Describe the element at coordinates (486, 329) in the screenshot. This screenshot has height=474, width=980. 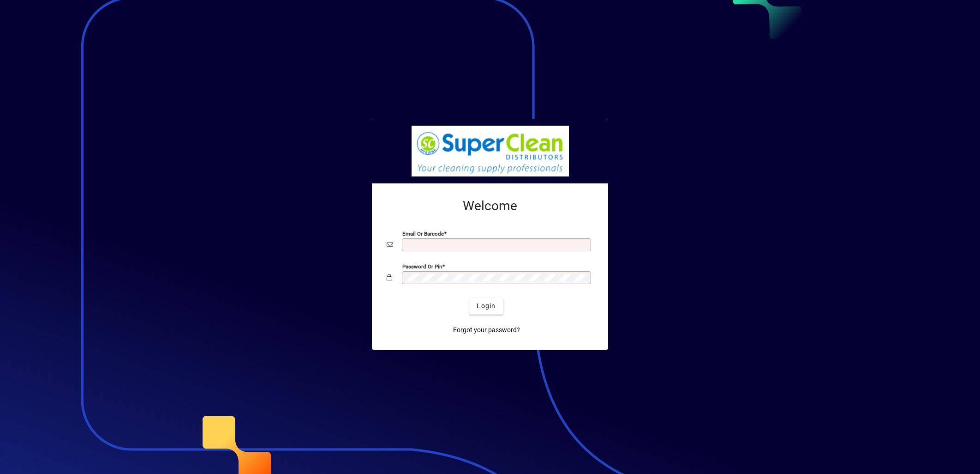
I see `span: Forgot your password?` at that location.